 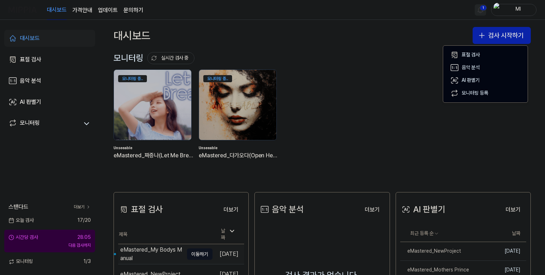 What do you see at coordinates (481, 10) in the screenshot?
I see `img: 알림` at bounding box center [481, 10].